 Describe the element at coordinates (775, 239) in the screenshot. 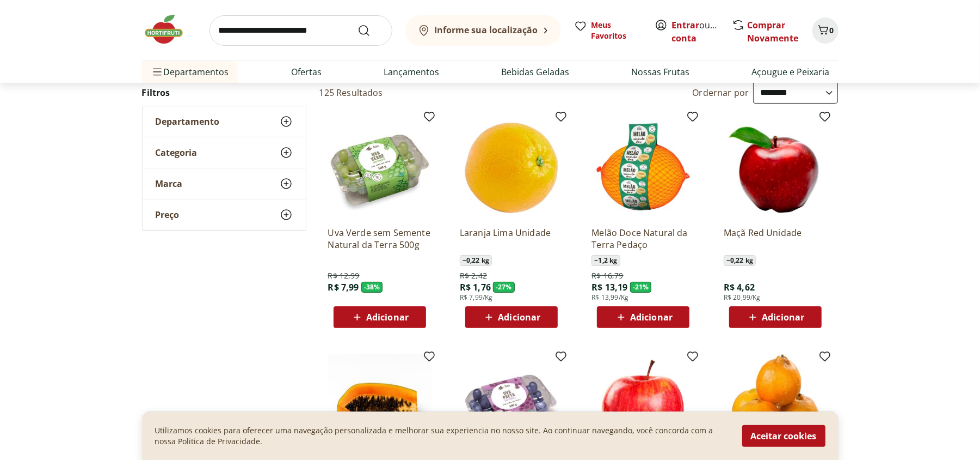

I see `a: Maçã Red Unidade` at that location.